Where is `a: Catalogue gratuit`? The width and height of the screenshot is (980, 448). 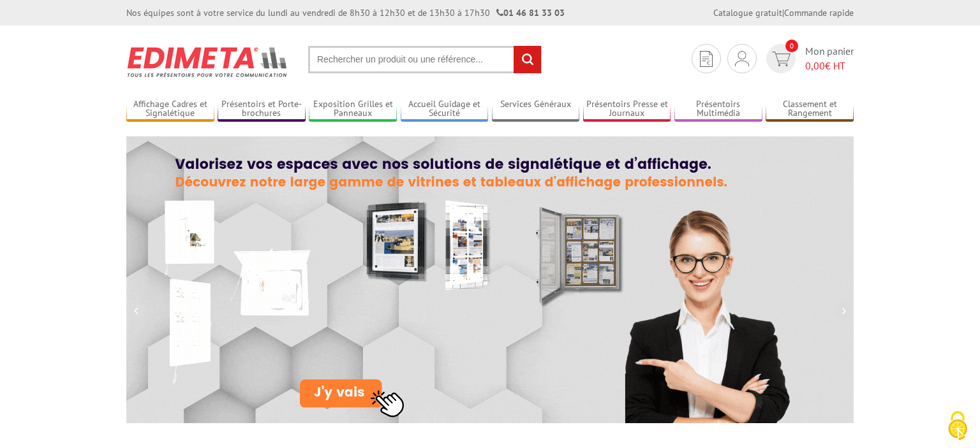
a: Catalogue gratuit is located at coordinates (748, 13).